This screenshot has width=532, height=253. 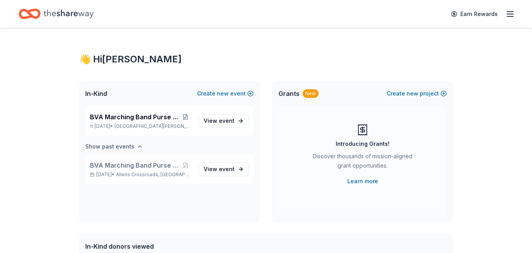 What do you see at coordinates (225, 94) in the screenshot?
I see `button: Createnewevent` at bounding box center [225, 94].